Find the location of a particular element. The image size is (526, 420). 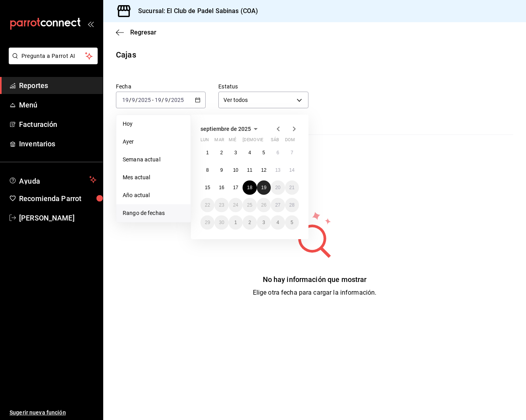

button: 1 de octubre de 2025 is located at coordinates (235, 223).